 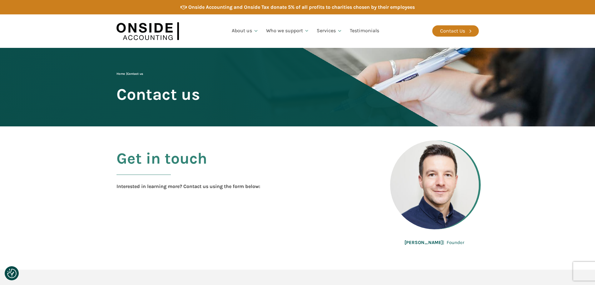 What do you see at coordinates (148, 31) in the screenshot?
I see `img: Onside Accounting` at bounding box center [148, 31].